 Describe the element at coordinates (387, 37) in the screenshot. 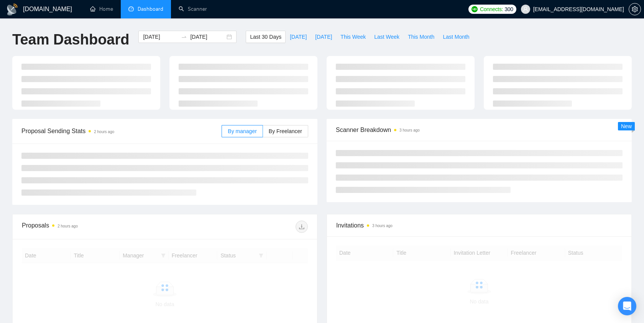

I see `span: Last Week` at that location.